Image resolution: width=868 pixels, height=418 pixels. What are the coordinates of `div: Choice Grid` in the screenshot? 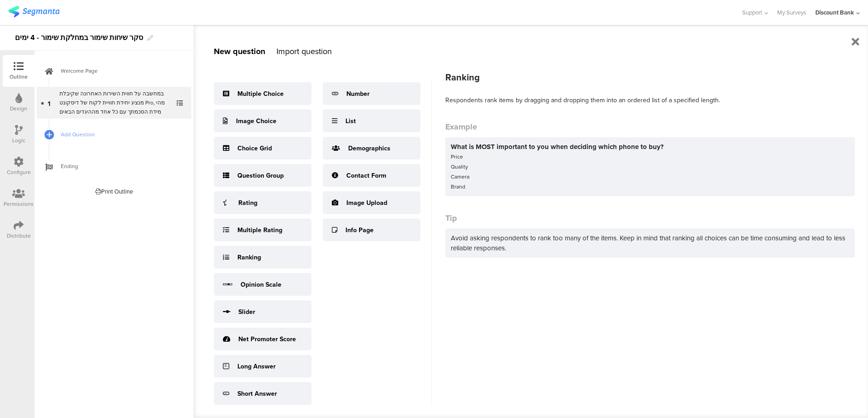 It's located at (255, 148).